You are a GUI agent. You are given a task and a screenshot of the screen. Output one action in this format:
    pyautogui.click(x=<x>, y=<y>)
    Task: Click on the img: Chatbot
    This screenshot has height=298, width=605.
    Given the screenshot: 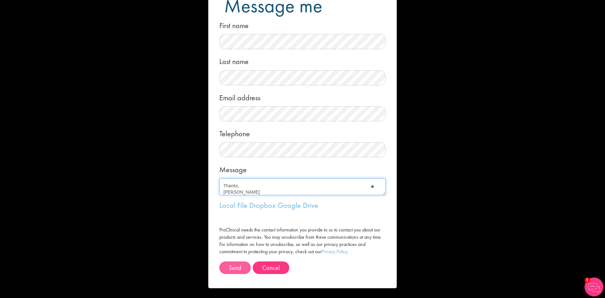 What is the action you would take?
    pyautogui.click(x=594, y=287)
    